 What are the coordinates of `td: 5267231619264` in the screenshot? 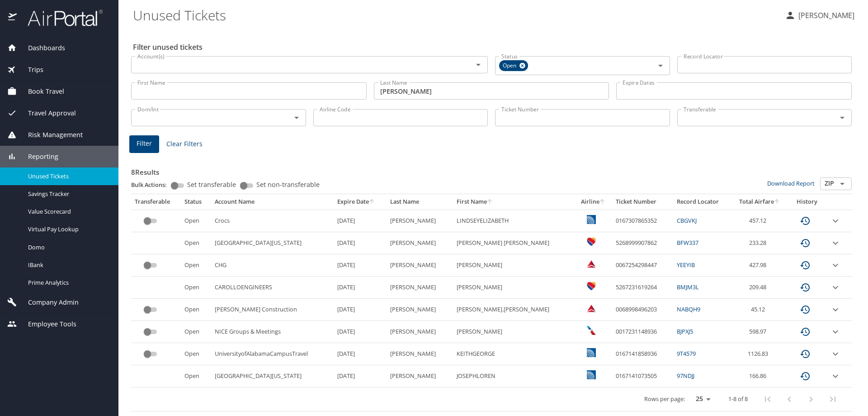 It's located at (642, 288).